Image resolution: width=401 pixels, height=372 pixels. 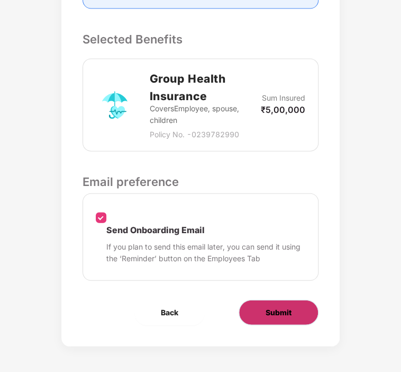 What do you see at coordinates (169, 312) in the screenshot?
I see `span: Back` at bounding box center [169, 312].